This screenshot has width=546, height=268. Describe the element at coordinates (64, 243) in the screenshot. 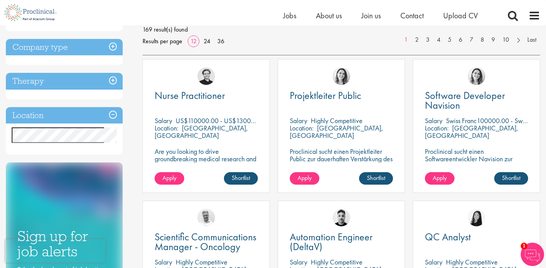

I see `h3: Sign up for job alerts` at that location.